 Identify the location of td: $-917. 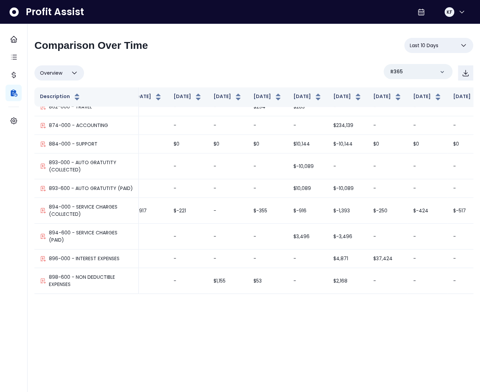
(148, 211).